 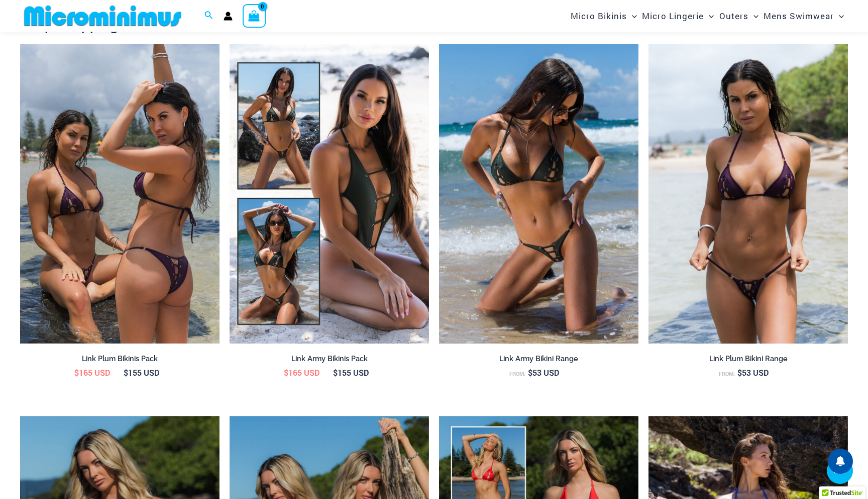 I want to click on span: Mens Swimwear, so click(x=799, y=16).